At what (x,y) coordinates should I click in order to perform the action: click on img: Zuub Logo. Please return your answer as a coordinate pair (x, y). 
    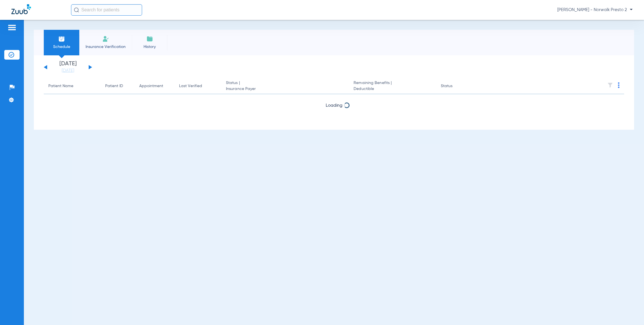
    Looking at the image, I should click on (21, 9).